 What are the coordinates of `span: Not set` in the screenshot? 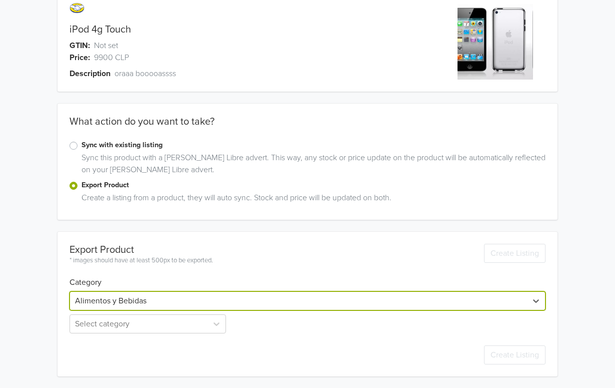 It's located at (106, 46).